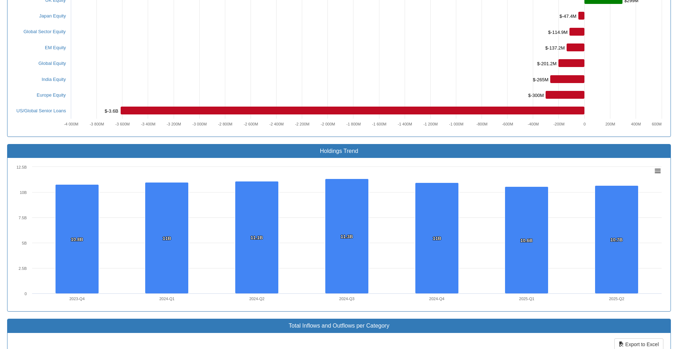 Image resolution: width=678 pixels, height=349 pixels. What do you see at coordinates (55, 47) in the screenshot?
I see `a: EM Equity` at bounding box center [55, 47].